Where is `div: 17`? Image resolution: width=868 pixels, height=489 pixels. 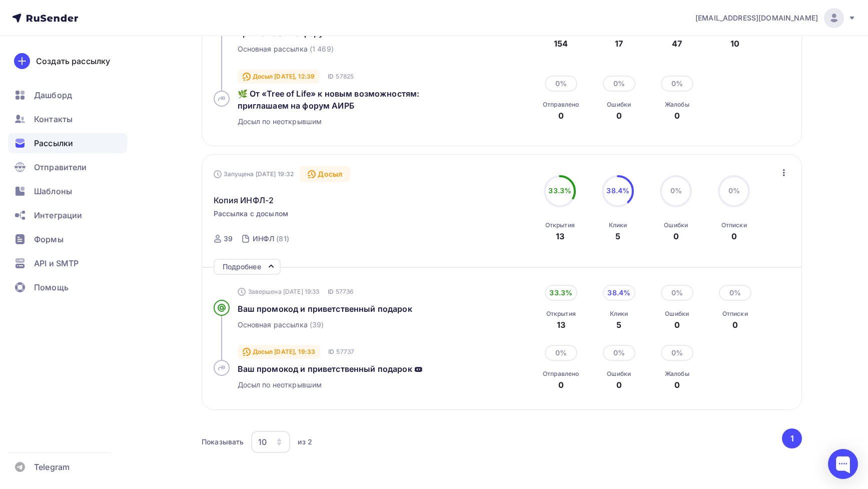 div: 17 is located at coordinates (619, 43).